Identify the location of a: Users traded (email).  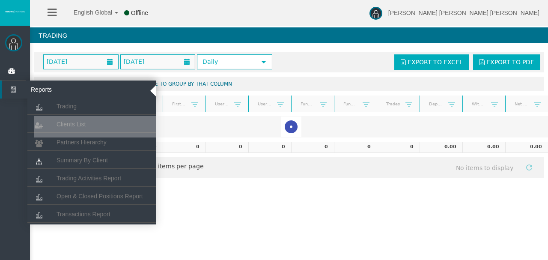
(265, 104).